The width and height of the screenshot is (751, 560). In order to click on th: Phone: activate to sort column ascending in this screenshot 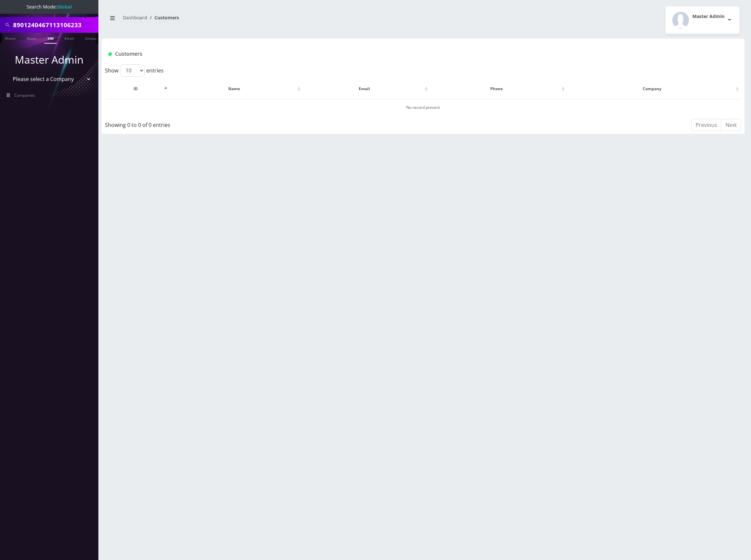, I will do `click(498, 89)`.